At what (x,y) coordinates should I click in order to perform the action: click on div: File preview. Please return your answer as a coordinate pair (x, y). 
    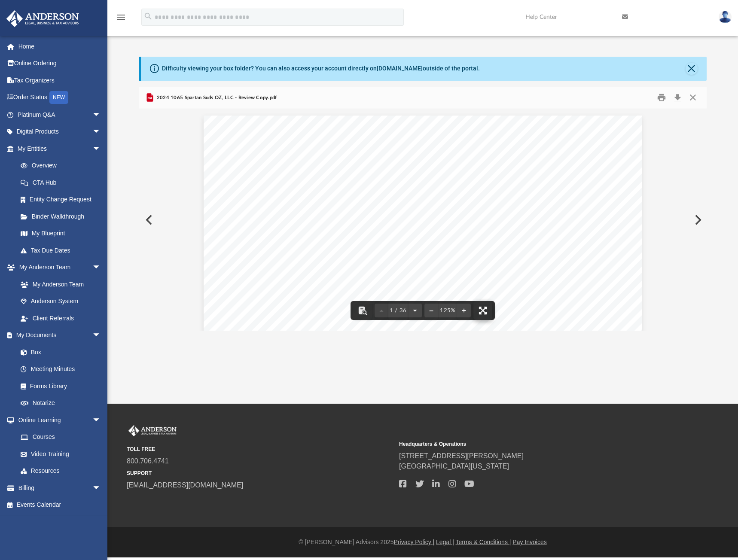
    Looking at the image, I should click on (422, 220).